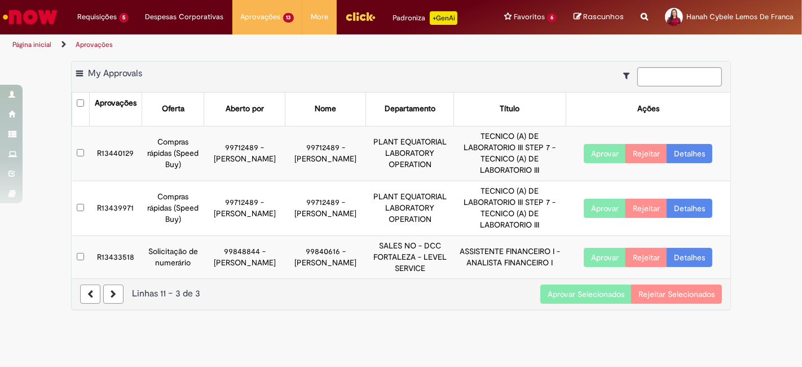 The height and width of the screenshot is (367, 802). What do you see at coordinates (115, 109) in the screenshot?
I see `th: Aprovações` at bounding box center [115, 109].